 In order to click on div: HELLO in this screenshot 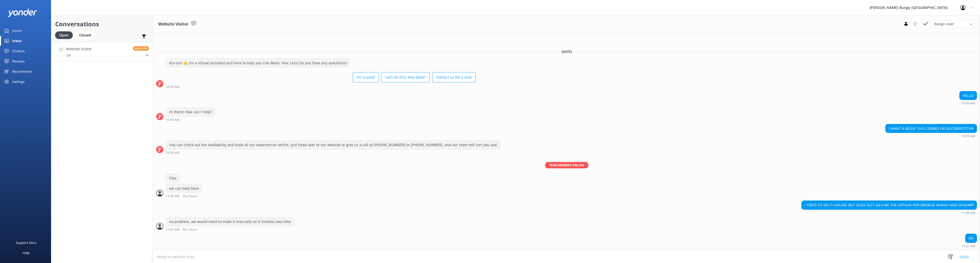, I will do `click(967, 96)`.